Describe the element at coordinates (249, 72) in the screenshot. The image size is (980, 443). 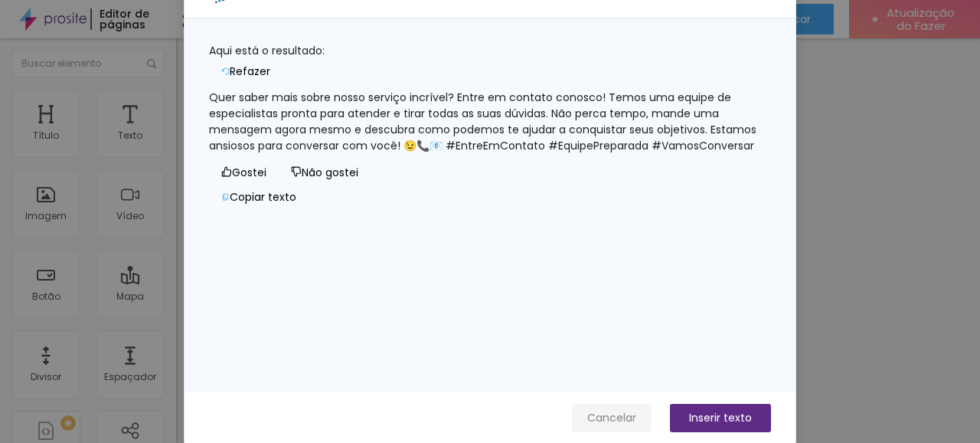
I see `font: Refazer` at that location.